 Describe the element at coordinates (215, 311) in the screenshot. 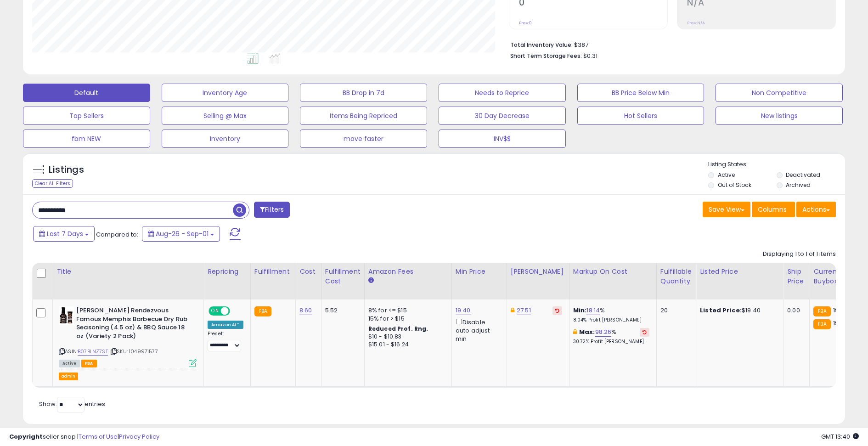

I see `span: ON` at that location.